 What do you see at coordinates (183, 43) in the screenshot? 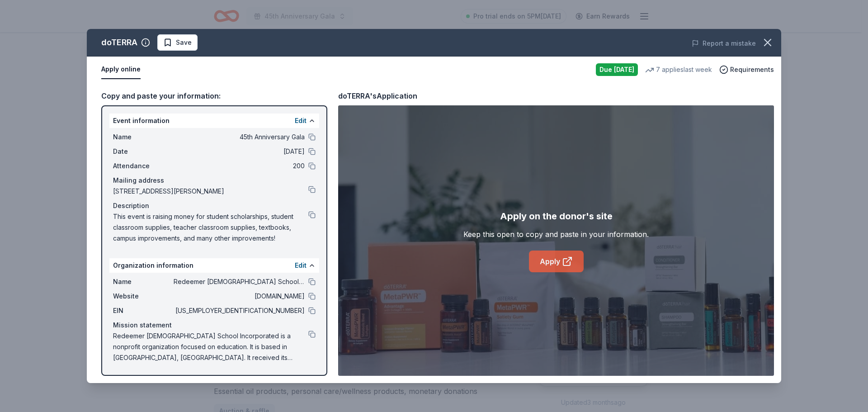
I see `span: Save` at bounding box center [183, 43].